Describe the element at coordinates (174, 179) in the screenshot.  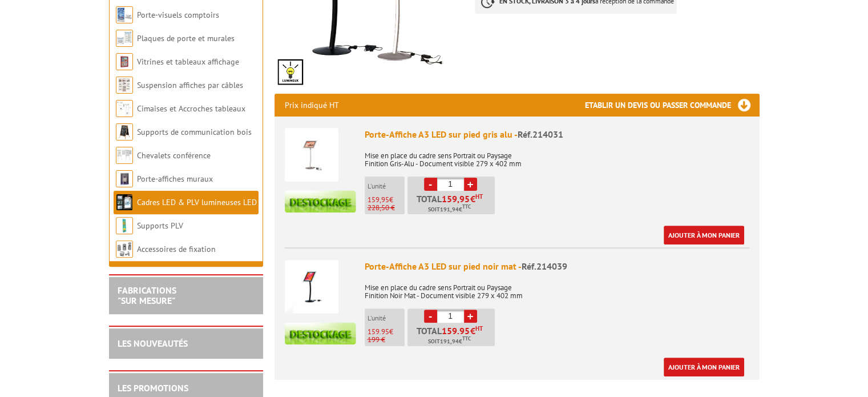
I see `a: Porte-affiches muraux` at that location.